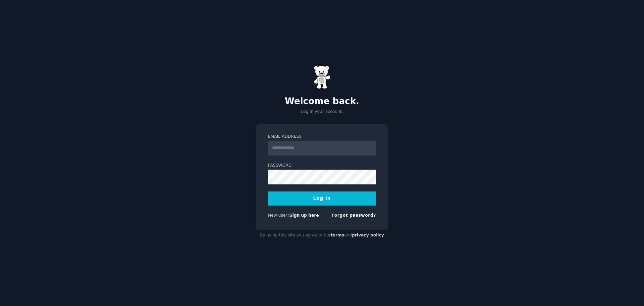 The image size is (644, 306). Describe the element at coordinates (368, 235) in the screenshot. I see `a: privacy policy` at that location.